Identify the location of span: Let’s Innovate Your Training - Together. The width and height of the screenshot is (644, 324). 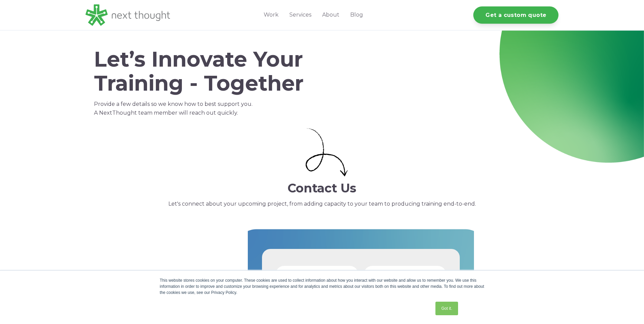
(199, 71).